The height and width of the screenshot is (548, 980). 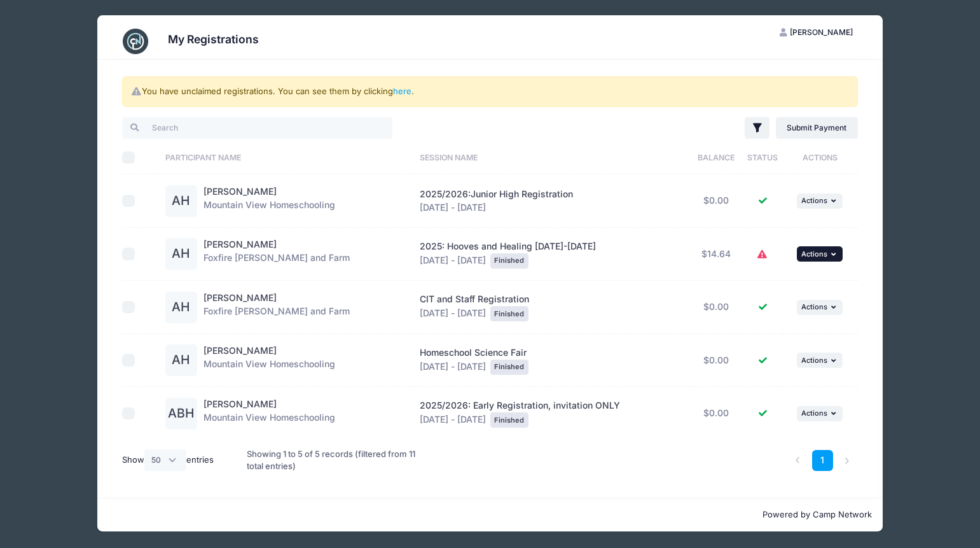 I want to click on div: Showing 1 to 5 of 5 records (filtered from 11 total entries), so click(x=335, y=460).